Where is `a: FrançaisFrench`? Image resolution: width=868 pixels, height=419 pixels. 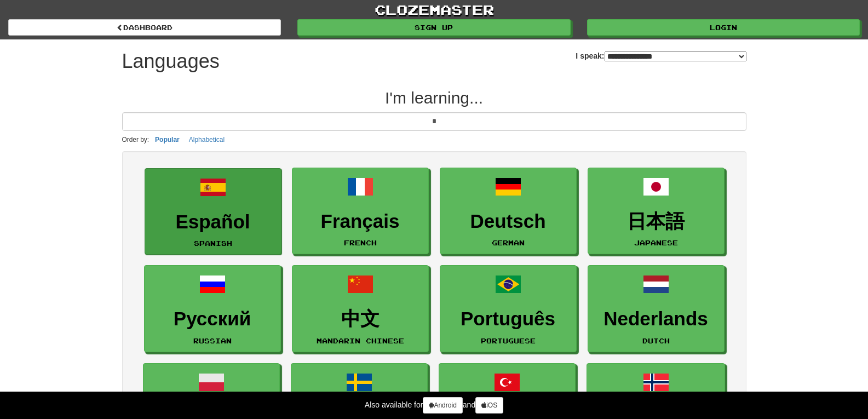
a: FrançaisFrench is located at coordinates (360, 211).